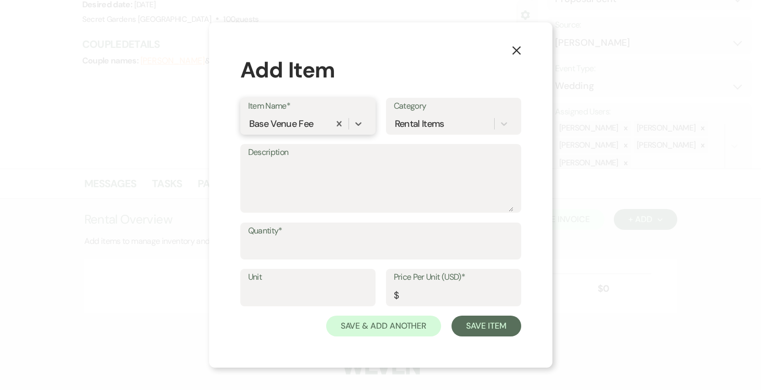  I want to click on div: Rental Items, so click(419, 123).